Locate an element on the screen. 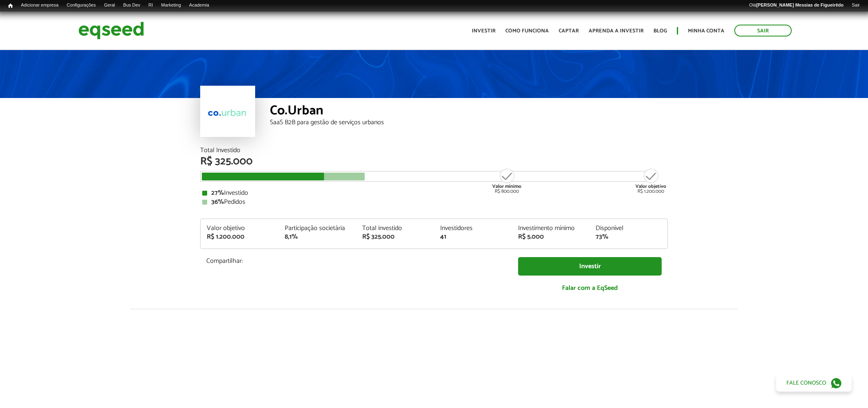 The width and height of the screenshot is (868, 408). a: Marketing is located at coordinates (171, 6).